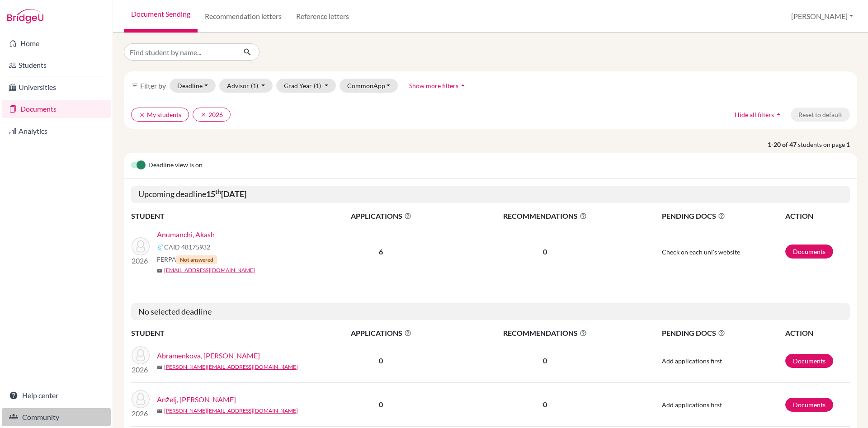 This screenshot has width=868, height=428. Describe the element at coordinates (381, 251) in the screenshot. I see `b: 6` at that location.